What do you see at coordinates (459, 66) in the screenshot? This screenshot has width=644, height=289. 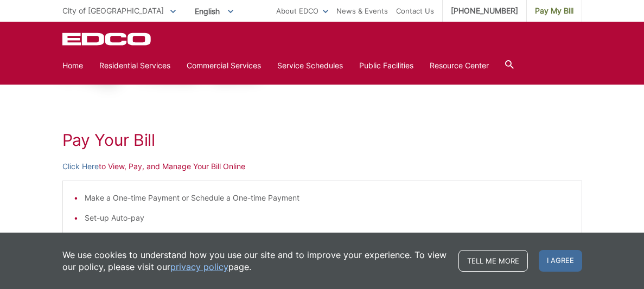 I see `a: Resource Center` at bounding box center [459, 66].